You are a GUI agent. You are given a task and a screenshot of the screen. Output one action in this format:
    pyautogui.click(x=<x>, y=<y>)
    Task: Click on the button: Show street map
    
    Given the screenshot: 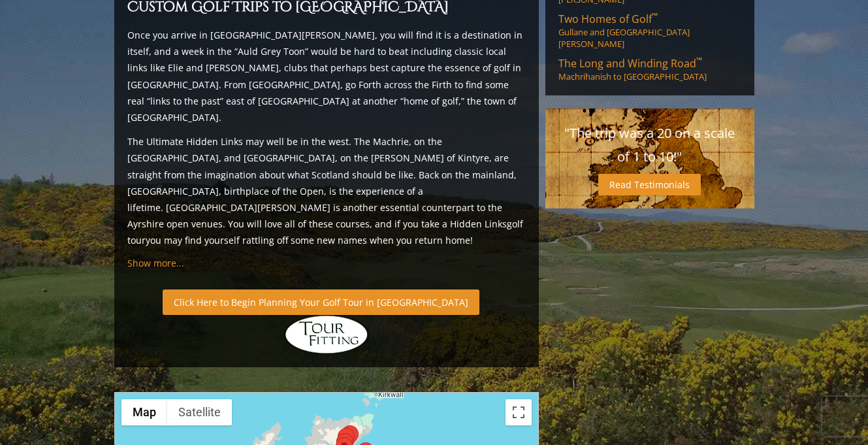 What is the action you would take?
    pyautogui.click(x=145, y=412)
    